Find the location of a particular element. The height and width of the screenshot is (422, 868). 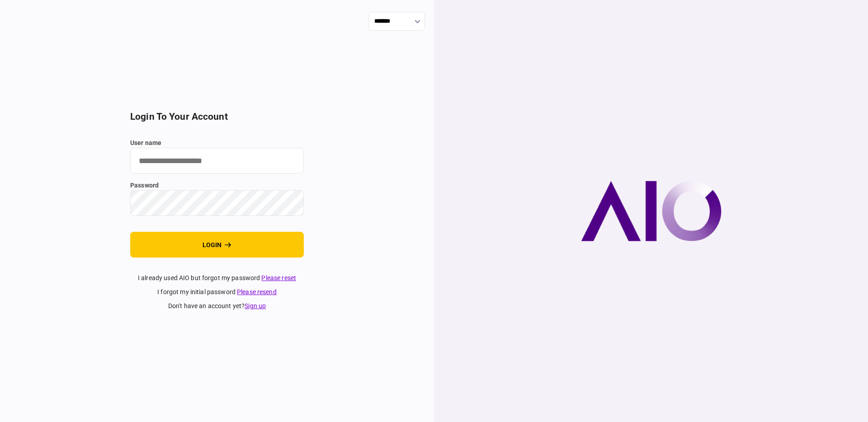

input: password is located at coordinates (217, 203).